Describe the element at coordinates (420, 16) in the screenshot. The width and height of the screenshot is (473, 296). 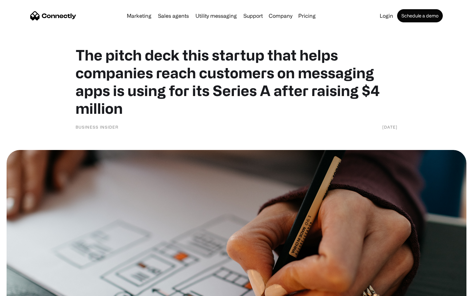
I see `a: Schedule a demo` at that location.